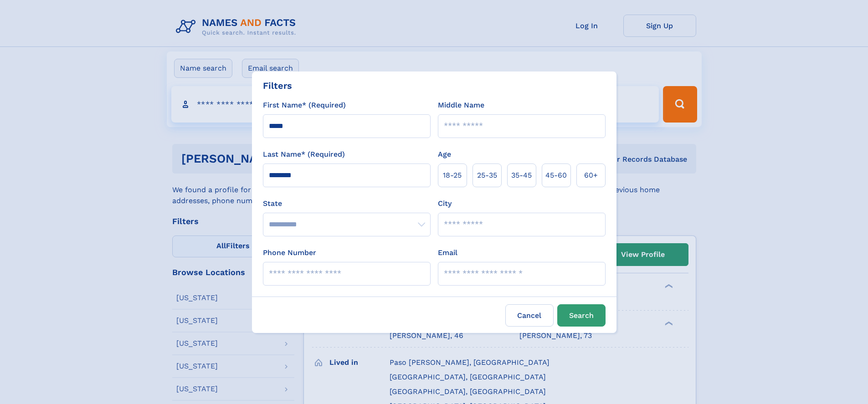 The height and width of the screenshot is (404, 868). Describe the element at coordinates (487, 175) in the screenshot. I see `span: 25‑35` at that location.